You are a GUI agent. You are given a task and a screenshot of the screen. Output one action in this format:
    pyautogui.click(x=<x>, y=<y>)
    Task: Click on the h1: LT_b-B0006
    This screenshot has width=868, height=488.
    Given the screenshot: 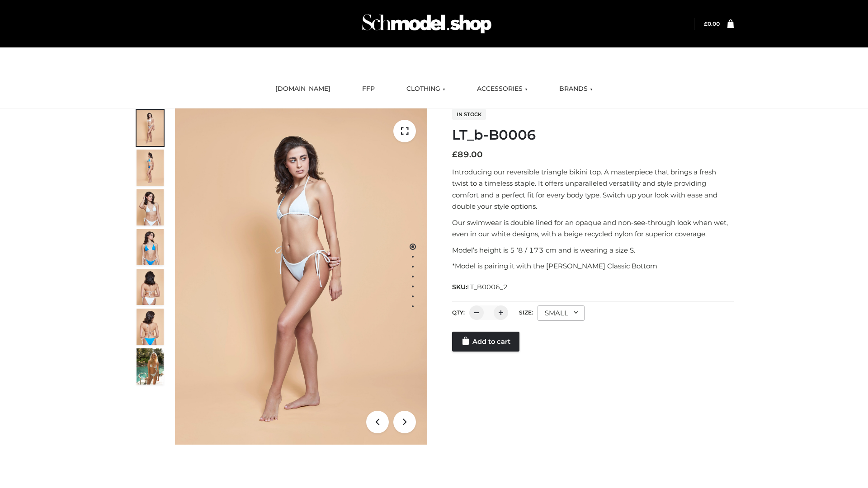 What is the action you would take?
    pyautogui.click(x=593, y=135)
    